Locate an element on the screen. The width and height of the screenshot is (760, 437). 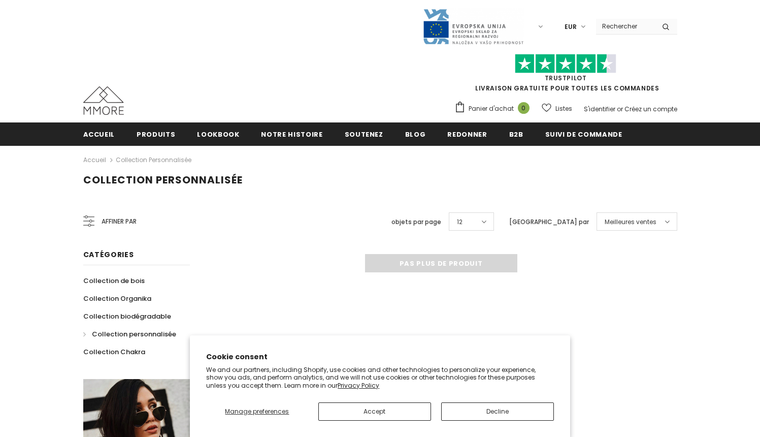
a: Javni Razpis is located at coordinates (473, 26).